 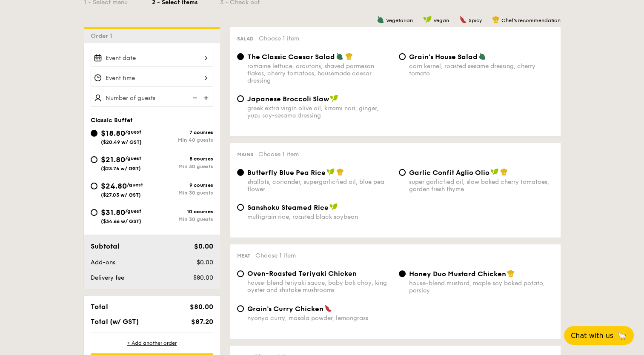 I want to click on span: Subtotal, so click(x=105, y=246).